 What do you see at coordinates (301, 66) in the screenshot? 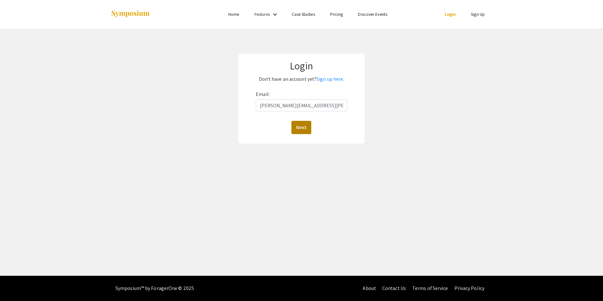
I see `h1: Login` at bounding box center [301, 66].